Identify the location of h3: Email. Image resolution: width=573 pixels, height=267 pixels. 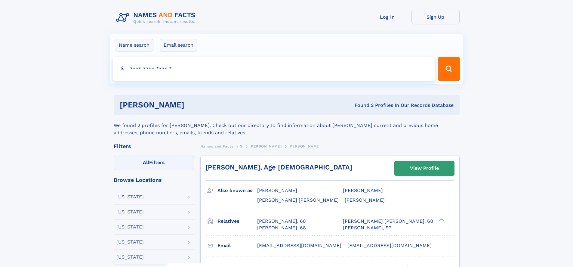
(237, 246).